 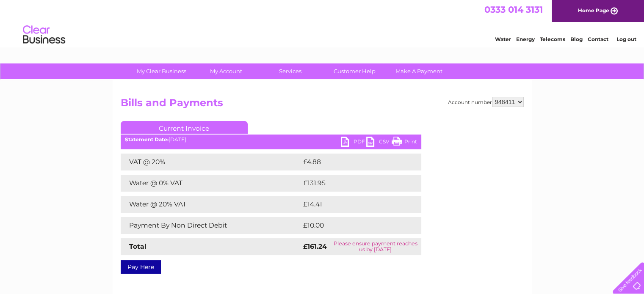 What do you see at coordinates (352, 226) in the screenshot?
I see `td: £10.00` at bounding box center [352, 226].